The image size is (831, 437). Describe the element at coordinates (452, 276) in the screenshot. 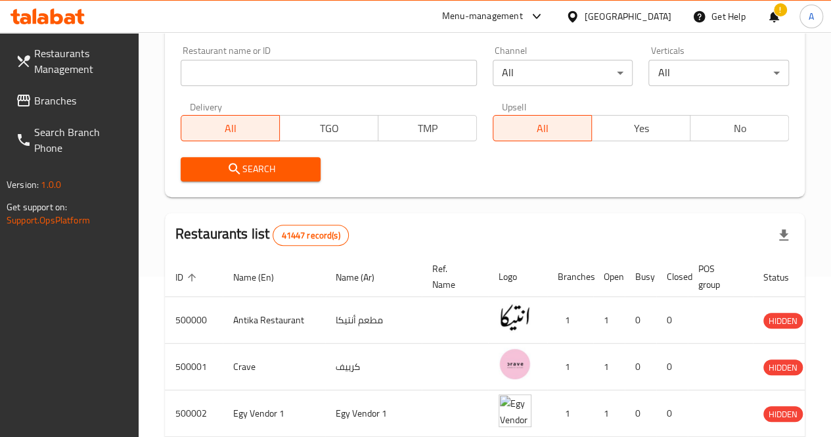

I see `span: Ref. Name` at that location.